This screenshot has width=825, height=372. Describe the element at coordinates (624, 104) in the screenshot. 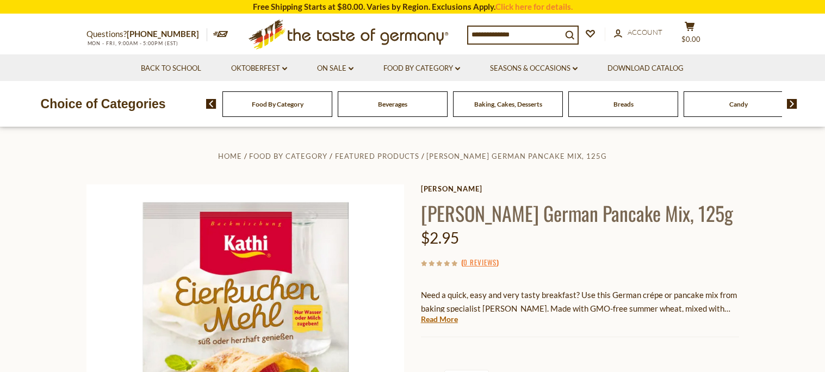

I see `span: Breads` at that location.